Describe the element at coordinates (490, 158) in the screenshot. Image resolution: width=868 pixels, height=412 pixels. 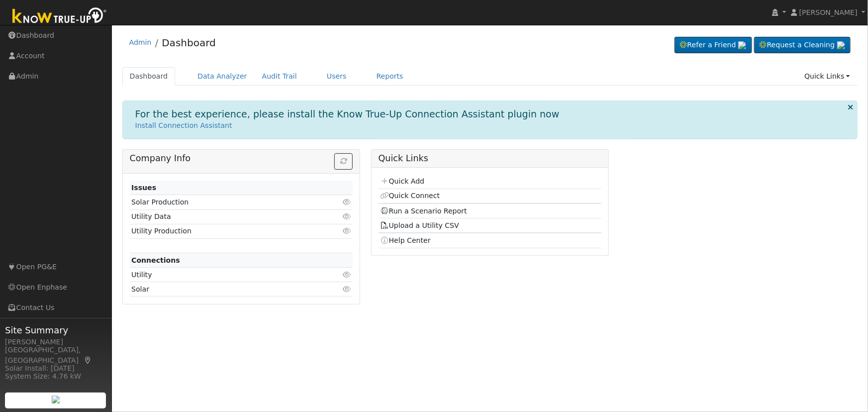
I see `h5: Quick Links` at that location.